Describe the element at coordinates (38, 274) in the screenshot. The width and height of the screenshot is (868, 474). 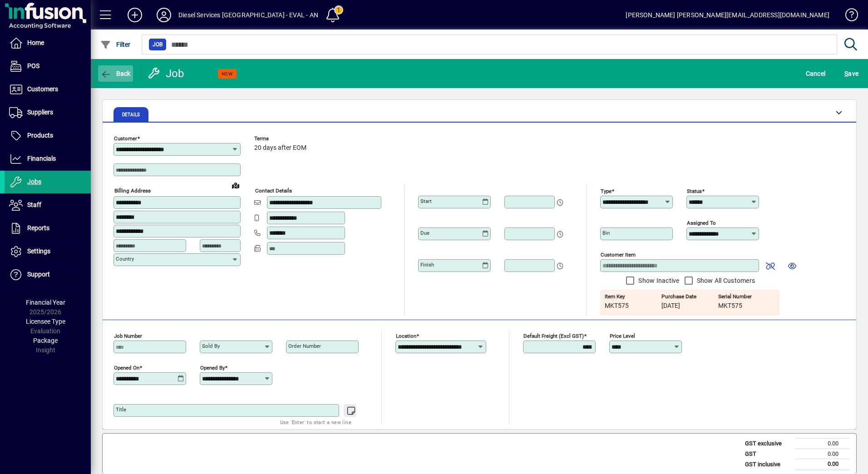
I see `span: Support` at that location.